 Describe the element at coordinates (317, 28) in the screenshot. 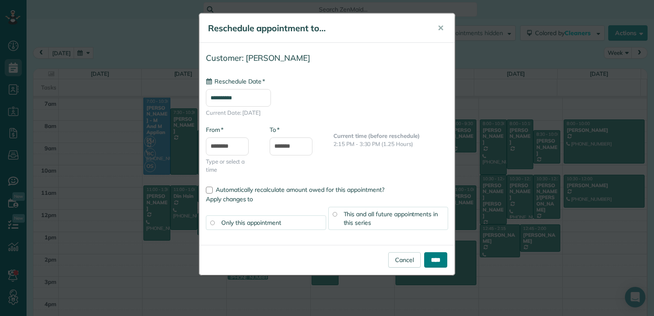

I see `h5: Reschedule appointment to...` at that location.